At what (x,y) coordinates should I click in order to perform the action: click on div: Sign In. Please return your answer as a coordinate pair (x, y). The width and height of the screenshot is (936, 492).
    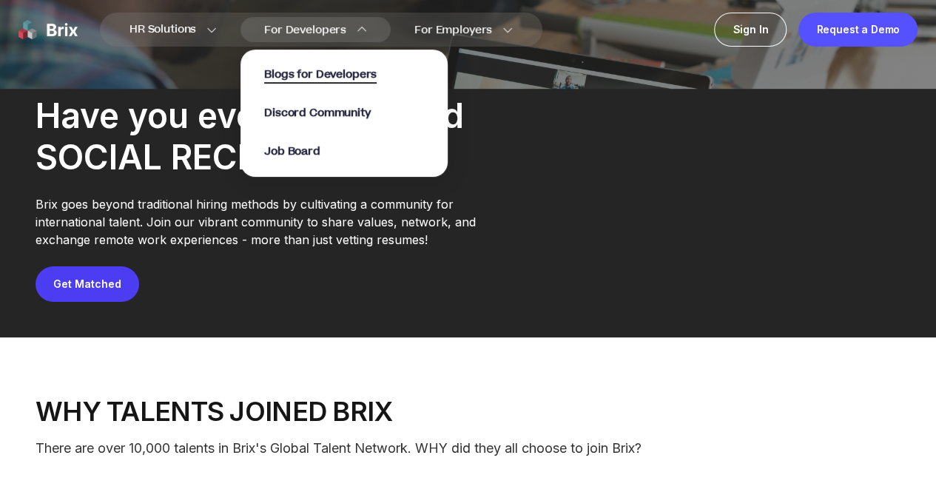
    Looking at the image, I should click on (750, 30).